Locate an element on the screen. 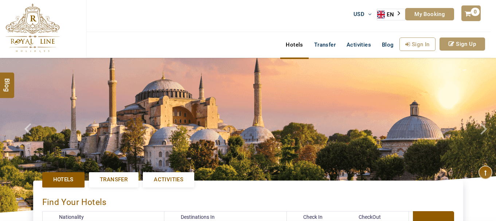  a: EN is located at coordinates (391, 15).